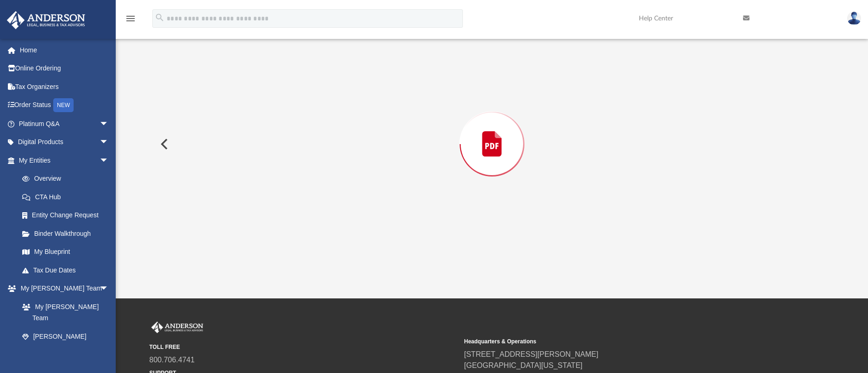 This screenshot has height=373, width=868. I want to click on a: CTA Hub, so click(67, 197).